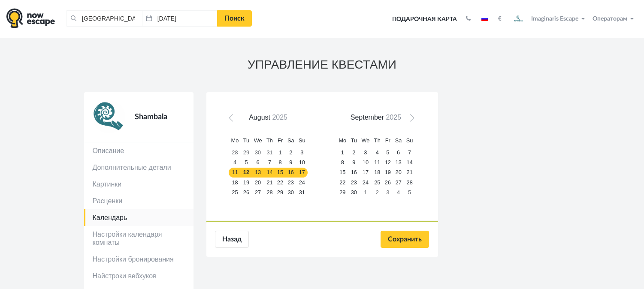 Image resolution: width=644 pixels, height=289 pixels. Describe the element at coordinates (180, 18) in the screenshot. I see `input: Дата` at that location.